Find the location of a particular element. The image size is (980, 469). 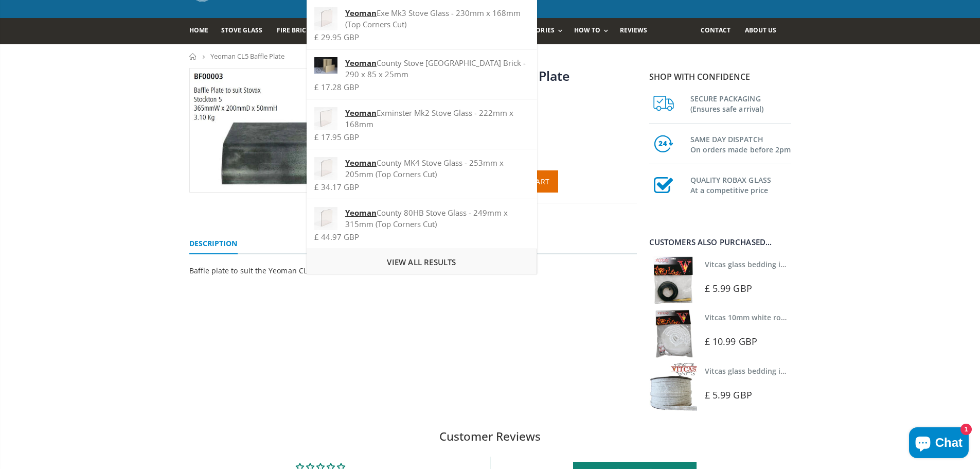

div: Exe Mk3 Stove Glass - 230mm x 168mm (Top Corners Cut) is located at coordinates (422, 18).